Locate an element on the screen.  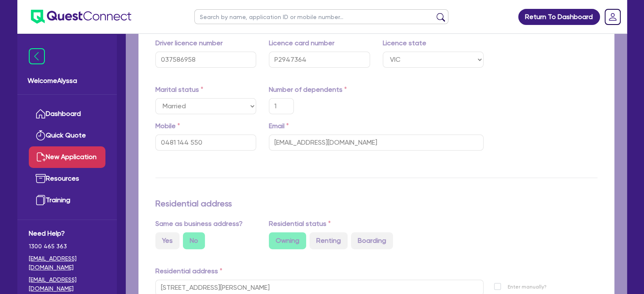
a: New Application is located at coordinates (67, 157).